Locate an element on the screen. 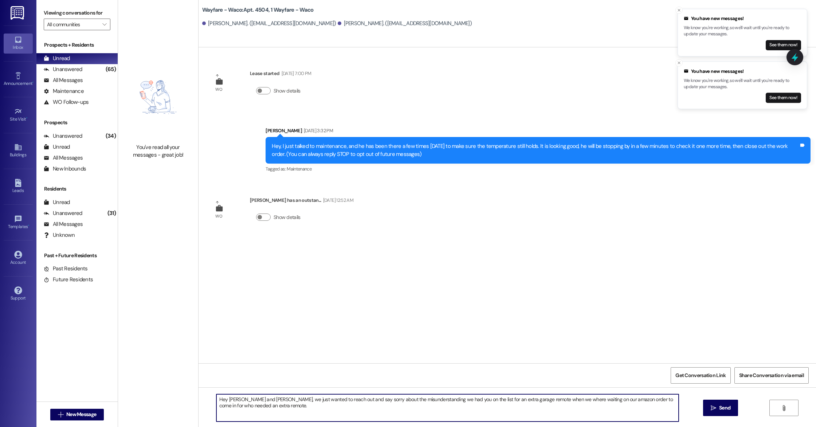 The width and height of the screenshot is (816, 427). div: (65) is located at coordinates (111, 69).